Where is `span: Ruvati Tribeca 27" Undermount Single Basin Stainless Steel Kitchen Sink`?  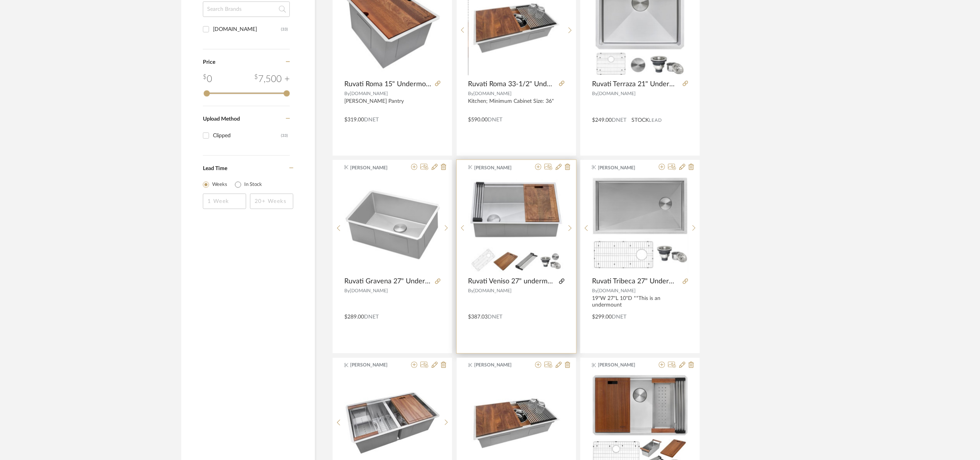
span: Ruvati Tribeca 27" Undermount Single Basin Stainless Steel Kitchen Sink is located at coordinates (636, 282).